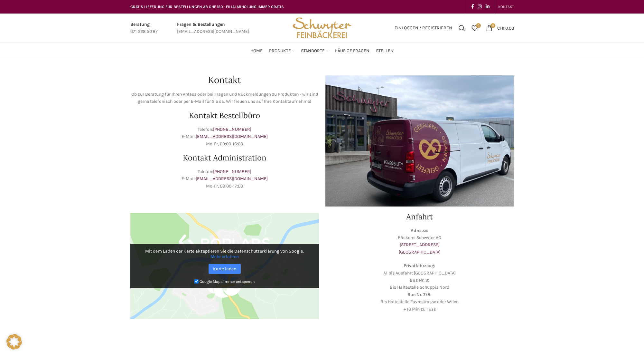 Image resolution: width=644 pixels, height=356 pixels. I want to click on a: KONTAKT, so click(506, 7).